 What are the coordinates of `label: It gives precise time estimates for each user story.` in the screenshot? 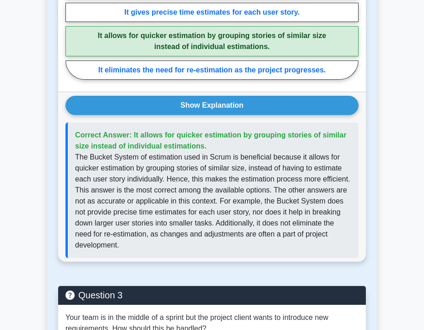 It's located at (212, 12).